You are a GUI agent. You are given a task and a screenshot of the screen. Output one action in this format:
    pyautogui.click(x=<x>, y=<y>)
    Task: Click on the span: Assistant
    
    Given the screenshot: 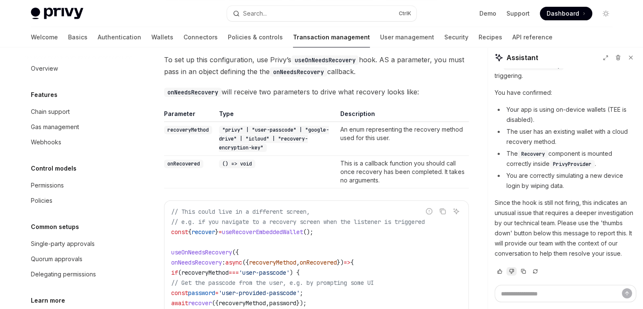 What is the action you would take?
    pyautogui.click(x=522, y=58)
    